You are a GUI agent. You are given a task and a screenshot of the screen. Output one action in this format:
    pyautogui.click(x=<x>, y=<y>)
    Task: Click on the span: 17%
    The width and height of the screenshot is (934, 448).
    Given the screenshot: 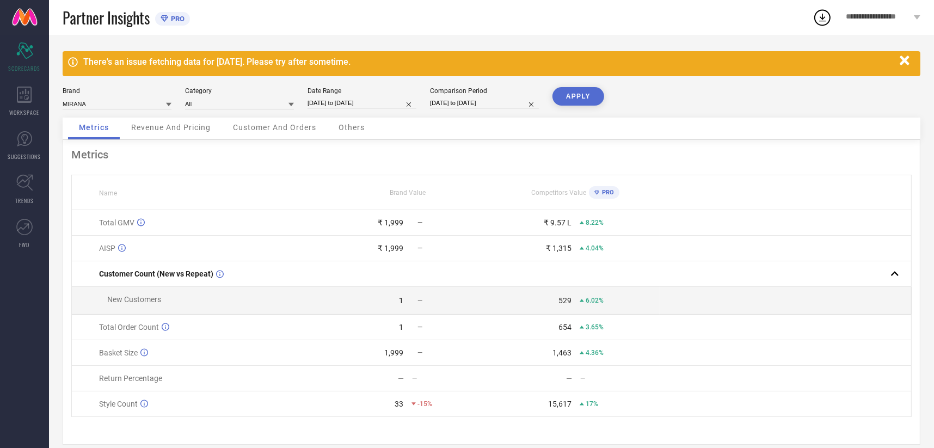 What is the action you would take?
    pyautogui.click(x=591, y=404)
    